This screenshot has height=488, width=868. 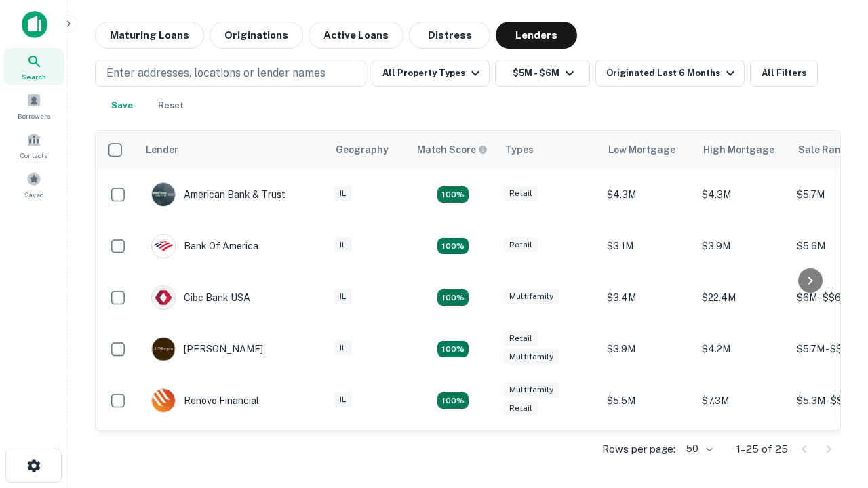 I want to click on th: Geography, so click(x=368, y=149).